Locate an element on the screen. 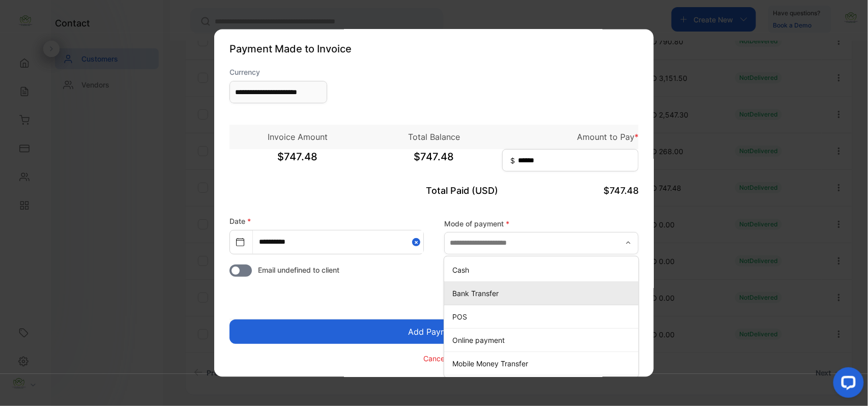 This screenshot has height=406, width=868. p: Bank Transfer is located at coordinates (544, 293).